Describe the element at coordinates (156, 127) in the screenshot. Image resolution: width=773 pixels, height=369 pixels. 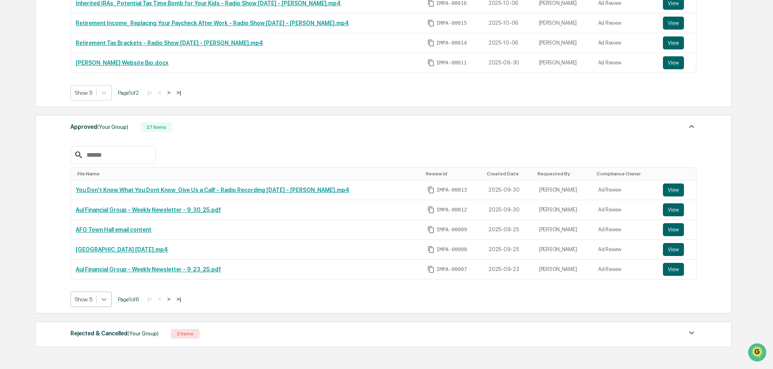
I see `div: 27 Items` at that location.